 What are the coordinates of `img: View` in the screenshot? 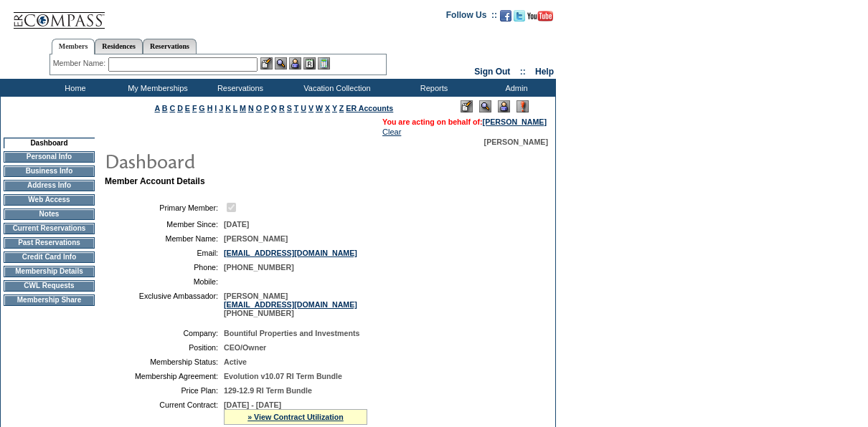 It's located at (281, 63).